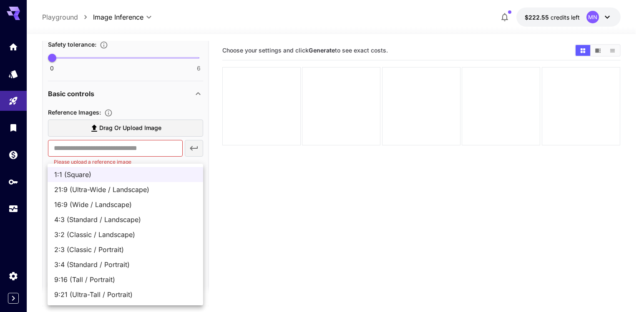 Image resolution: width=644 pixels, height=312 pixels. What do you see at coordinates (125, 249) in the screenshot?
I see `span: 2:3 (Classic / Portrait)` at bounding box center [125, 249].